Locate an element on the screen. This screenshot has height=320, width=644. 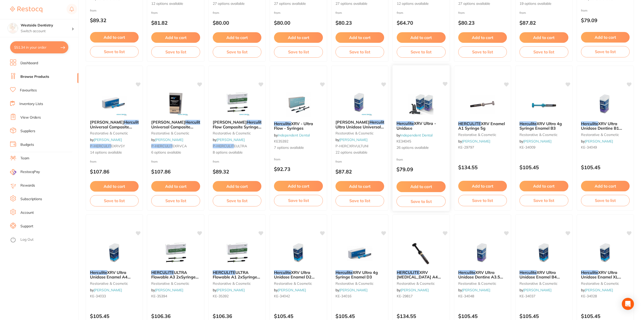
a: Favourites is located at coordinates (28, 90).